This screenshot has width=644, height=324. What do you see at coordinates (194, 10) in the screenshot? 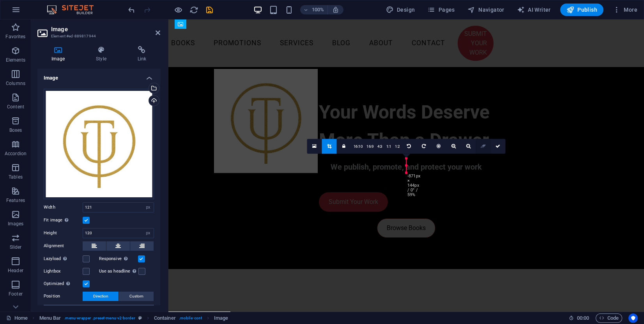
I see `i: Reload page` at bounding box center [194, 10].